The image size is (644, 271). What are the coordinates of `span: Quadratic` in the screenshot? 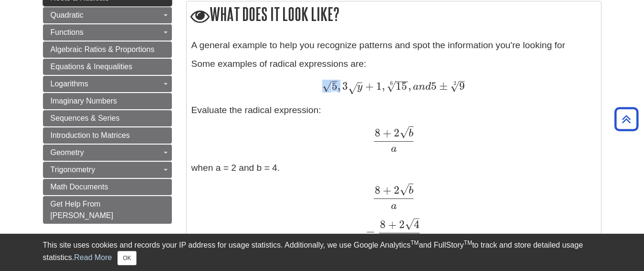 It's located at (67, 15).